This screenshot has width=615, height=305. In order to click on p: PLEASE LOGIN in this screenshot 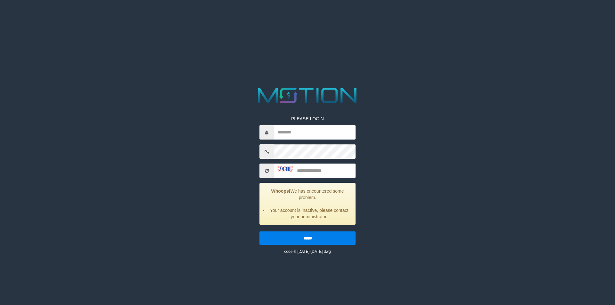, I will do `click(307, 119)`.